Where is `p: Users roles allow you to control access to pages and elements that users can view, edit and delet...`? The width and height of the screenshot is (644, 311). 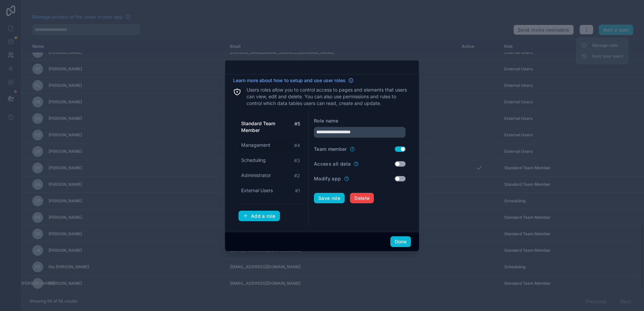
p: Users roles allow you to control access to pages and elements that users can view, edit and delet... is located at coordinates (329, 97).